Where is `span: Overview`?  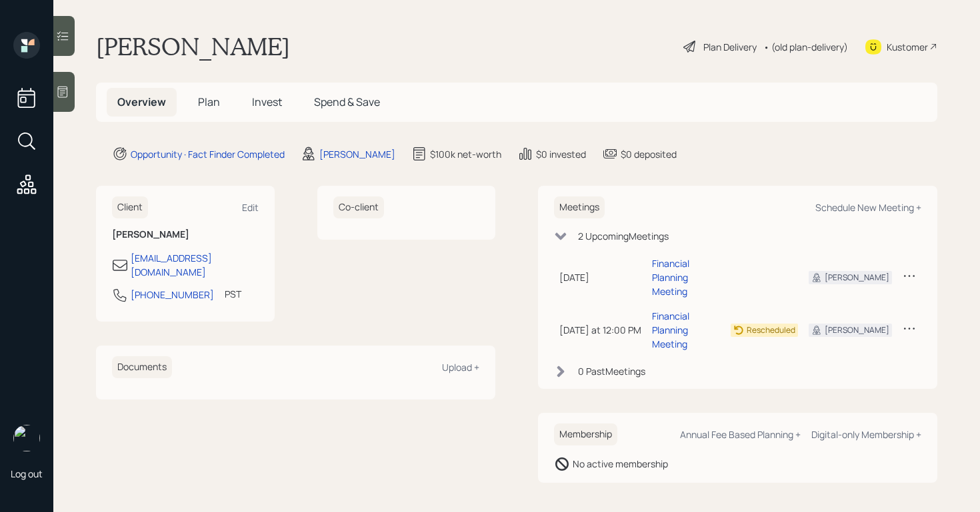 span: Overview is located at coordinates (141, 102).